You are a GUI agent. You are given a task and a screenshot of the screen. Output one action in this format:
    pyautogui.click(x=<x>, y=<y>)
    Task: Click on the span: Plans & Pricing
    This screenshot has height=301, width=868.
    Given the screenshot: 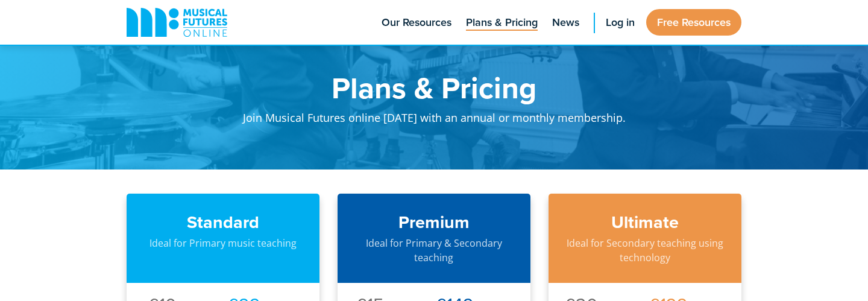 What is the action you would take?
    pyautogui.click(x=501, y=22)
    